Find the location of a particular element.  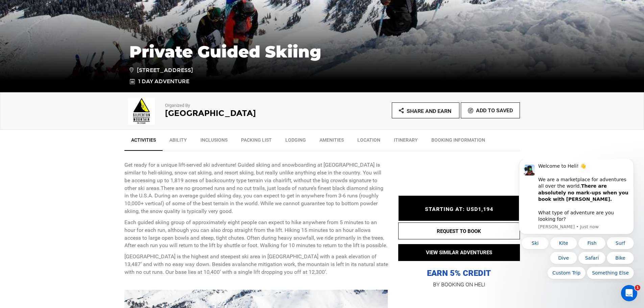

button: Quick reply: Safari is located at coordinates (83, 99).